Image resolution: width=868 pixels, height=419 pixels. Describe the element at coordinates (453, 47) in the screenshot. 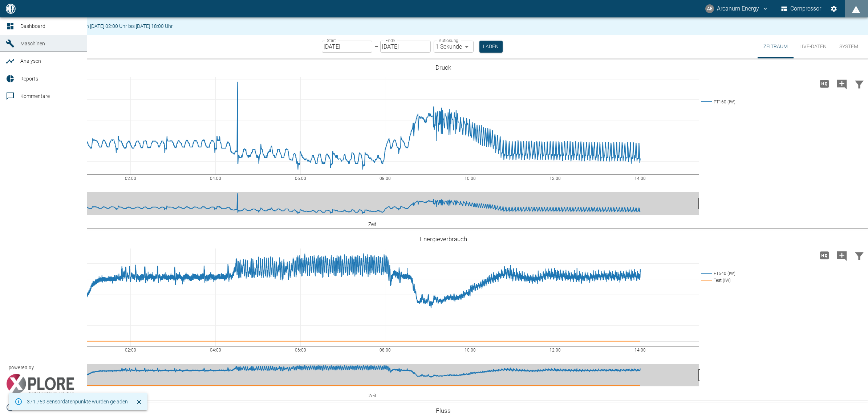

I see `div: 1 Sekunde` at that location.